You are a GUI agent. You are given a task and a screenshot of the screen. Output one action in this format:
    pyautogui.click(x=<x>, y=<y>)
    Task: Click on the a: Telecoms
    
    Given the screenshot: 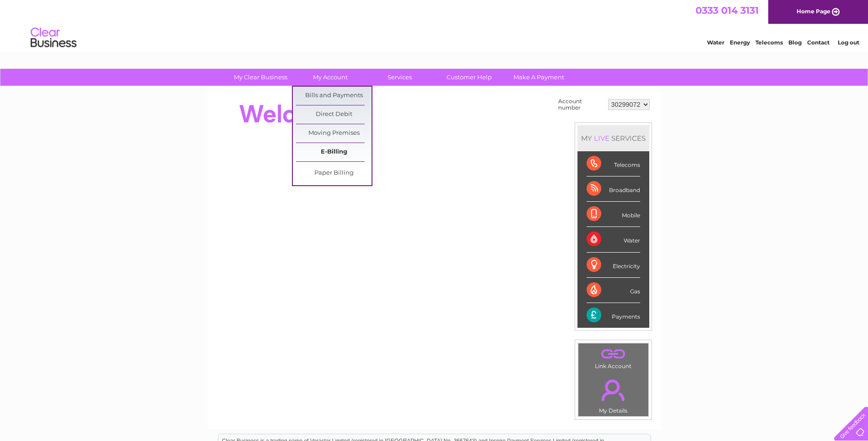 What is the action you would take?
    pyautogui.click(x=769, y=42)
    